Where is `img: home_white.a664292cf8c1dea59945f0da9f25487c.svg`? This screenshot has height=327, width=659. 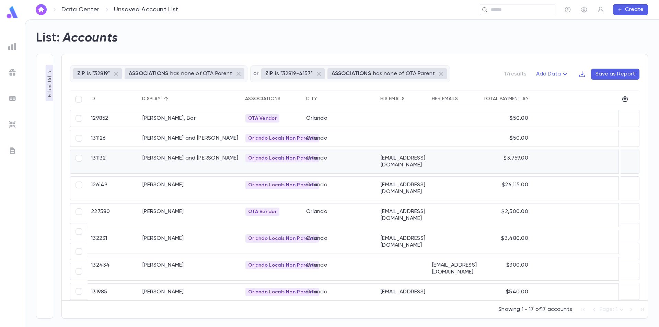 img: home_white.a664292cf8c1dea59945f0da9f25487c.svg is located at coordinates (41, 10).